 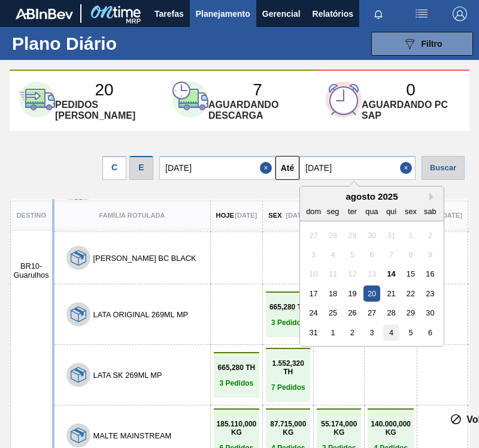 I want to click on div: Choose terça-feira, 26 de agosto de 2025, so click(x=352, y=312).